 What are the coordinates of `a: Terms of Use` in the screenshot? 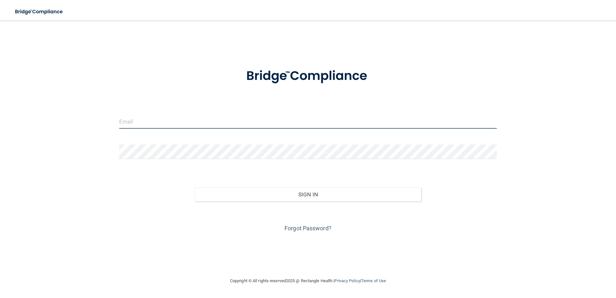 It's located at (374, 280).